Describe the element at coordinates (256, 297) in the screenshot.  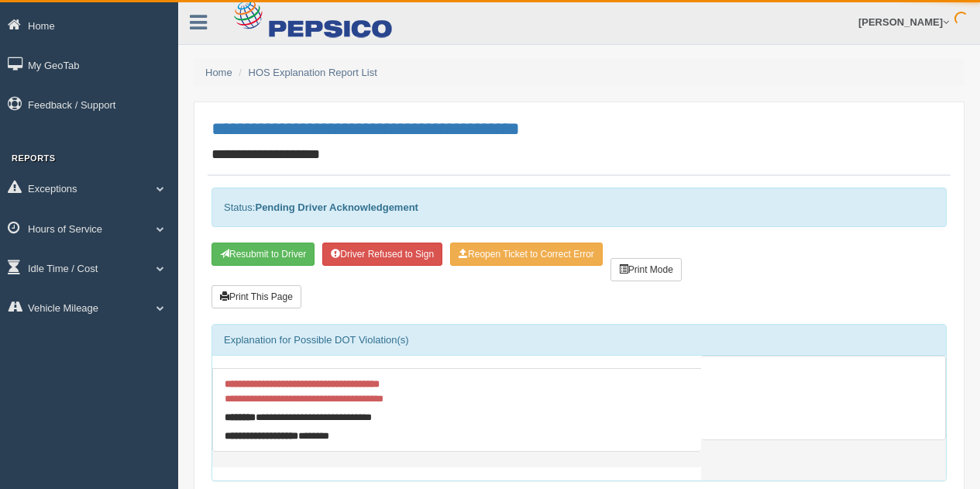
I see `button: Print This Page` at that location.